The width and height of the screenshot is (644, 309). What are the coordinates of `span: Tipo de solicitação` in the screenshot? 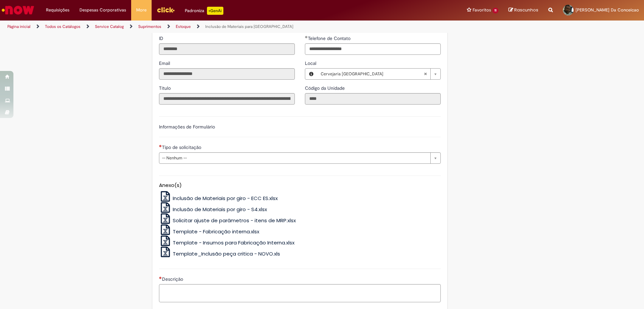 It's located at (182, 147).